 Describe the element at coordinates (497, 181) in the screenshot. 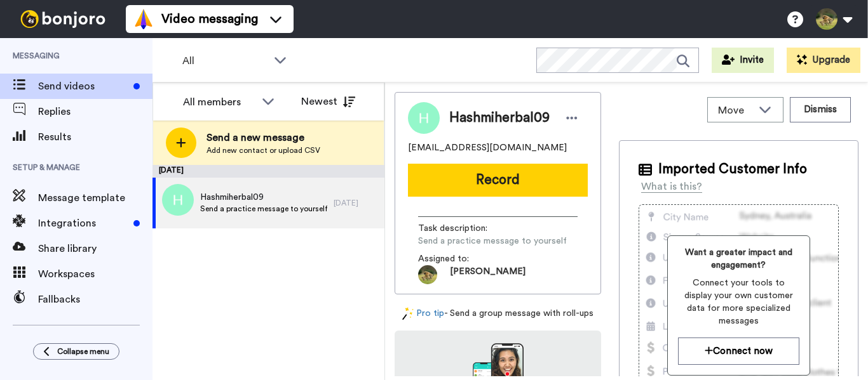

I see `button: Record` at that location.